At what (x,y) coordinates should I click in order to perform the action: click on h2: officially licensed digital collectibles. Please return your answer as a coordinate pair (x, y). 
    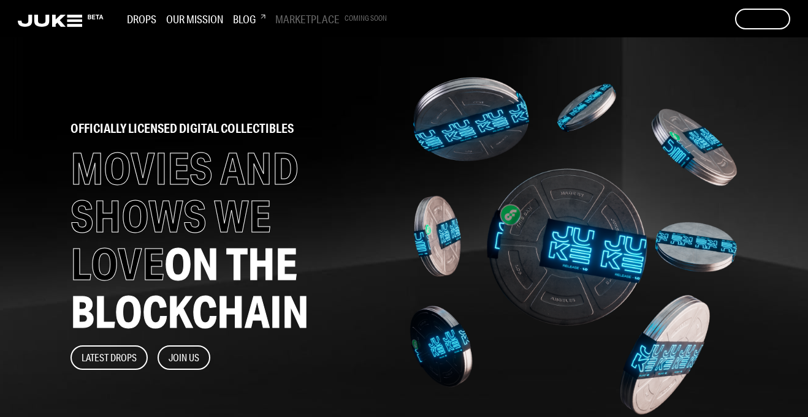
    Looking at the image, I should click on (228, 129).